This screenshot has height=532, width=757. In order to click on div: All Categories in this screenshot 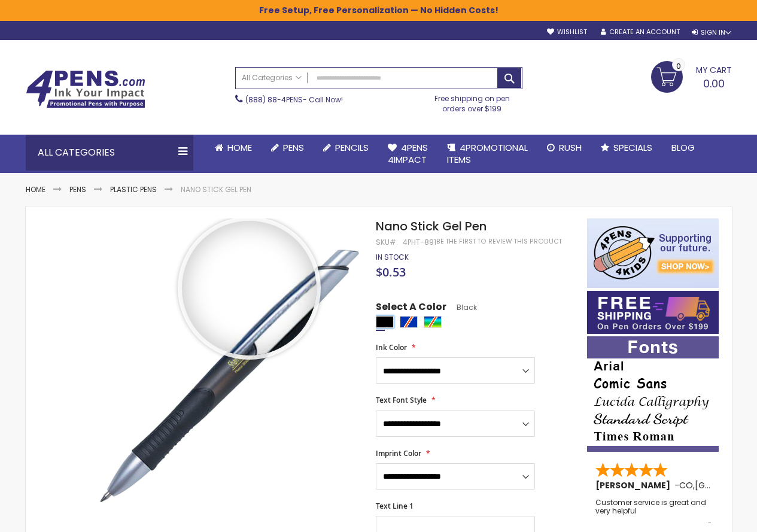, I will do `click(110, 153)`.